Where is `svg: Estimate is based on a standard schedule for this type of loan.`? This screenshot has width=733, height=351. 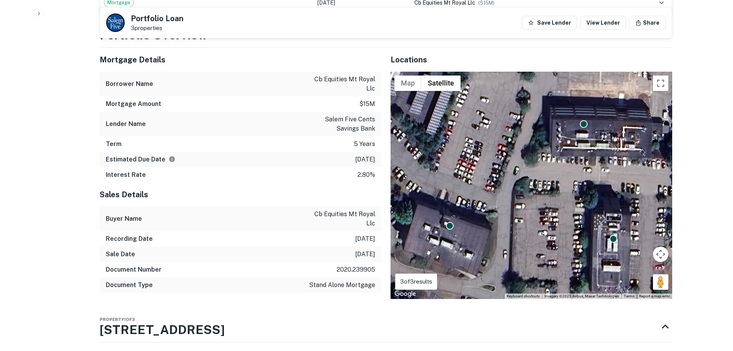 svg: Estimate is based on a standard schedule for this type of loan. is located at coordinates (172, 159).